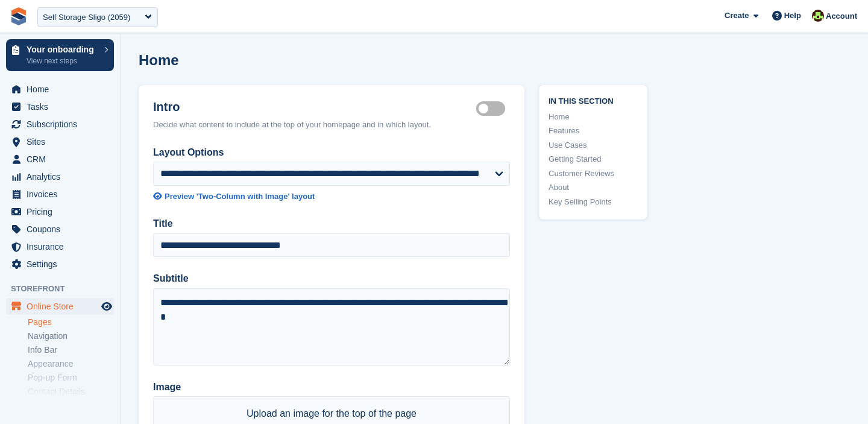  I want to click on span: Insurance, so click(63, 247).